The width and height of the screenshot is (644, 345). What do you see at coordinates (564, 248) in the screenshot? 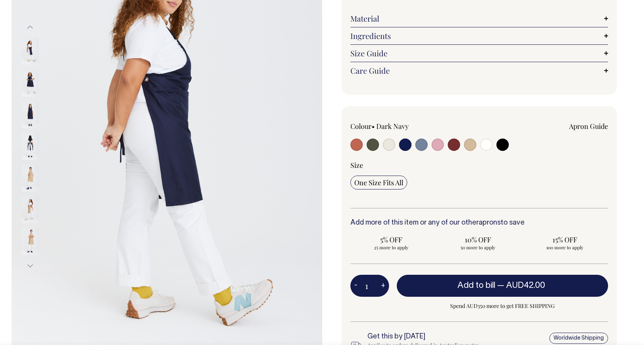
I see `span: 100 more to apply` at bounding box center [564, 248].